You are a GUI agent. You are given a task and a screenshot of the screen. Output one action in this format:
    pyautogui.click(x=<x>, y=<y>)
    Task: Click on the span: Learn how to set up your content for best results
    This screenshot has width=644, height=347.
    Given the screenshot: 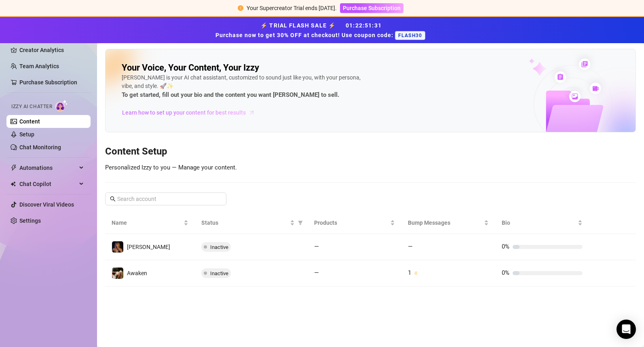 What is the action you would take?
    pyautogui.click(x=184, y=113)
    